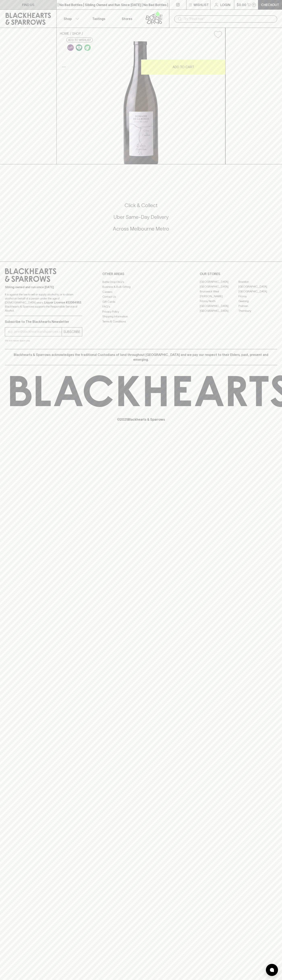  What do you see at coordinates (270, 5) in the screenshot?
I see `p: Checkout` at bounding box center [270, 5].